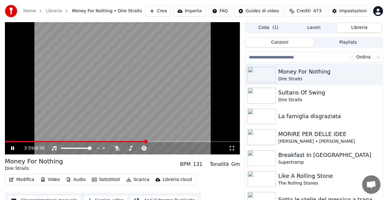 Image resolution: width=388 pixels, height=200 pixels. I want to click on button: Importa, so click(190, 11).